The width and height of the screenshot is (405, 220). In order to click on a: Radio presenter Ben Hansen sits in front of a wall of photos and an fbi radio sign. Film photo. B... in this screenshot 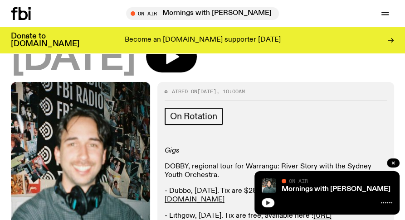, I will do `click(269, 186)`.